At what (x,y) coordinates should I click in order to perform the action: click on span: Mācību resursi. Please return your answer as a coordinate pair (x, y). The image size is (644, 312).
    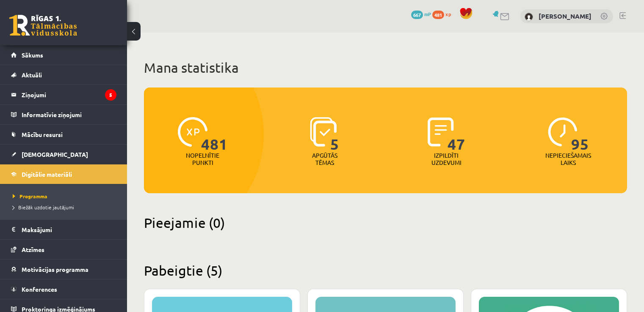
    Looking at the image, I should click on (42, 134).